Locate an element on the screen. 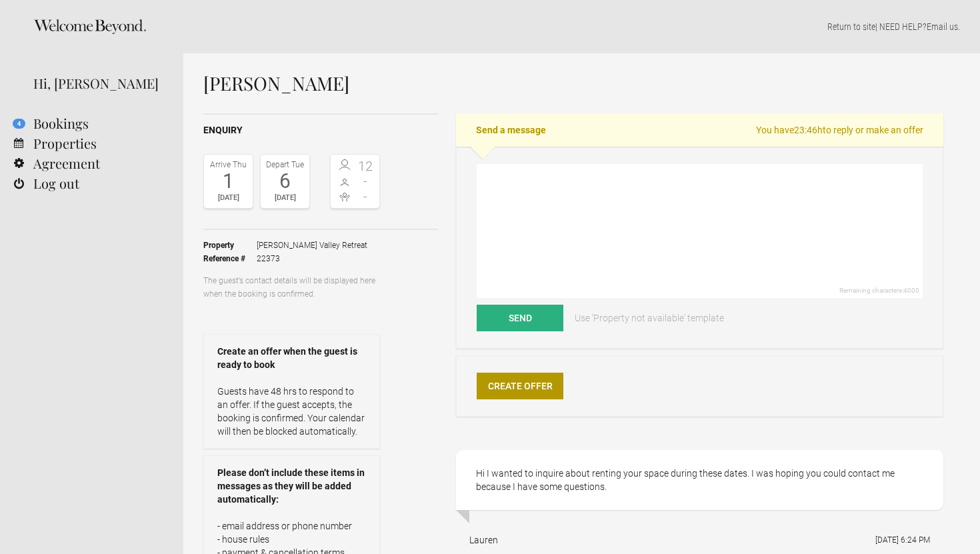  span: You have to reply or make an offer is located at coordinates (839, 130).